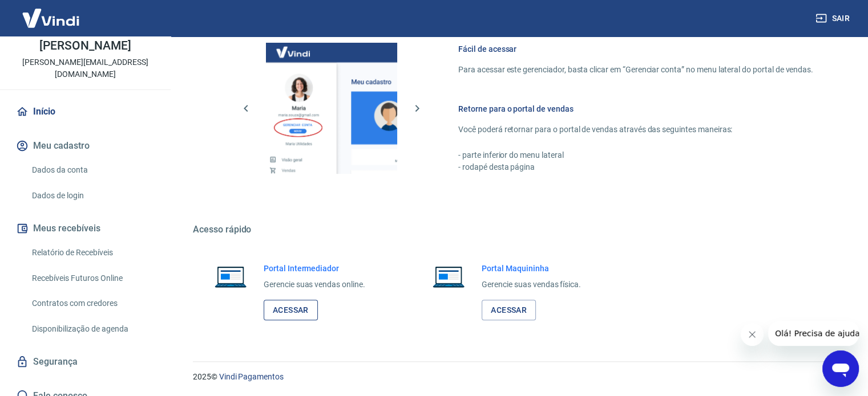  What do you see at coordinates (635, 70) in the screenshot?
I see `p: Para acessar este gerenciador, basta clicar em “Gerenciar conta” no menu lateral do portal de ven...` at bounding box center [635, 70].